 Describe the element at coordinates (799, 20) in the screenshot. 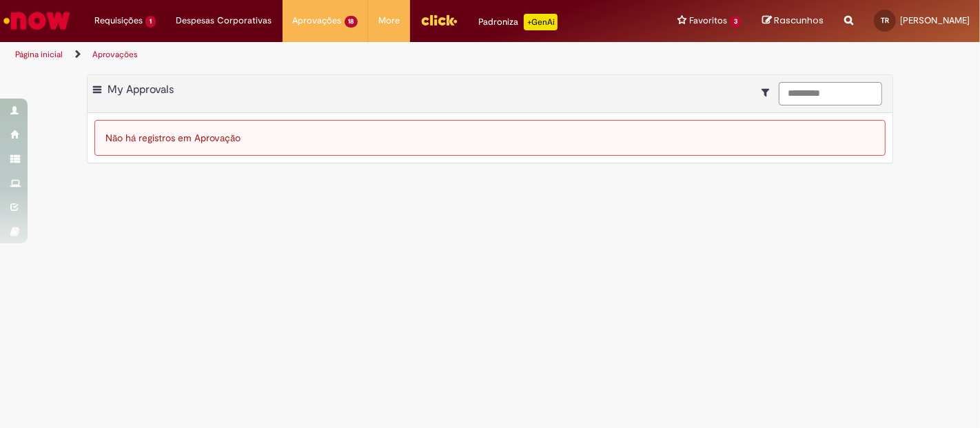

I see `span: Rascunhos` at that location.